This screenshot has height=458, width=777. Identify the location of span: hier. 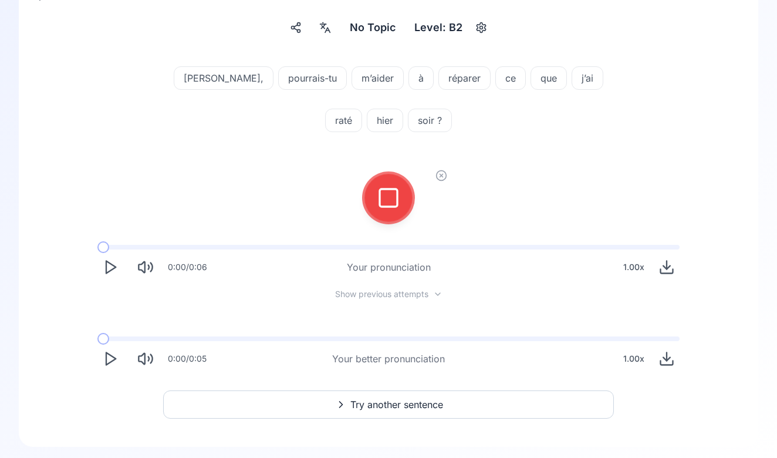
(385, 120).